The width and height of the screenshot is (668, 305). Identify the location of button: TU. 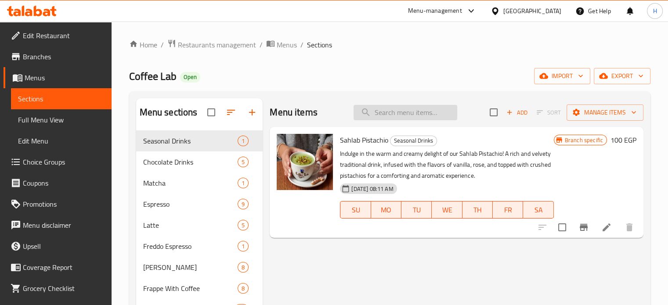
(416, 210).